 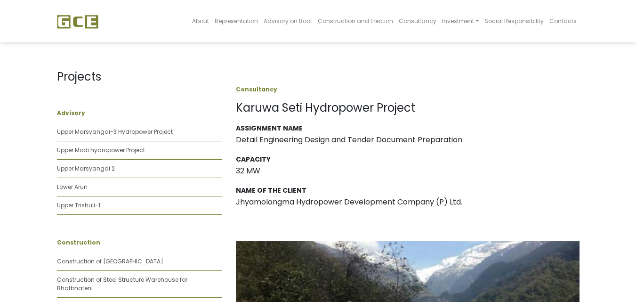 What do you see at coordinates (417, 21) in the screenshot?
I see `a: Consultancy` at bounding box center [417, 21].